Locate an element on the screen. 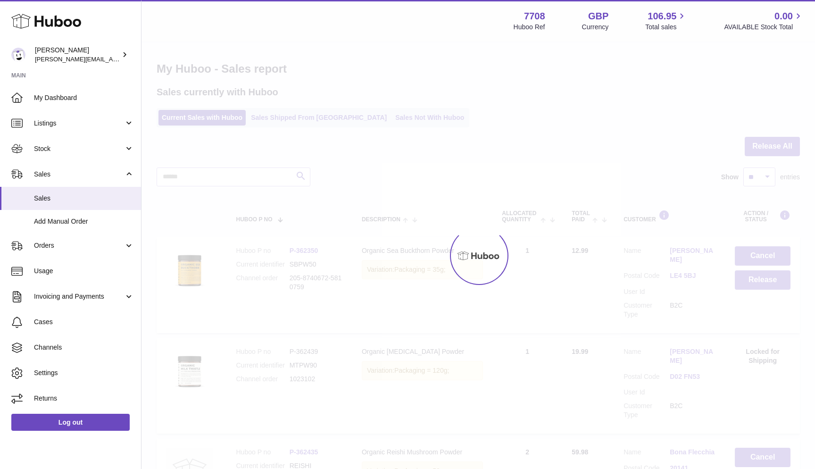 The height and width of the screenshot is (469, 815). span: Invoicing and Payments is located at coordinates (79, 296).